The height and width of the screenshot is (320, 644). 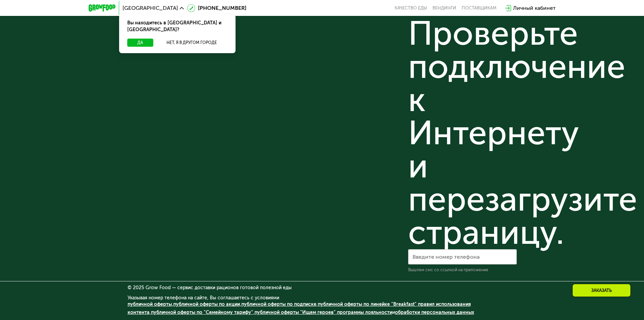 I want to click on a: публичной оферты по акции, so click(x=206, y=304).